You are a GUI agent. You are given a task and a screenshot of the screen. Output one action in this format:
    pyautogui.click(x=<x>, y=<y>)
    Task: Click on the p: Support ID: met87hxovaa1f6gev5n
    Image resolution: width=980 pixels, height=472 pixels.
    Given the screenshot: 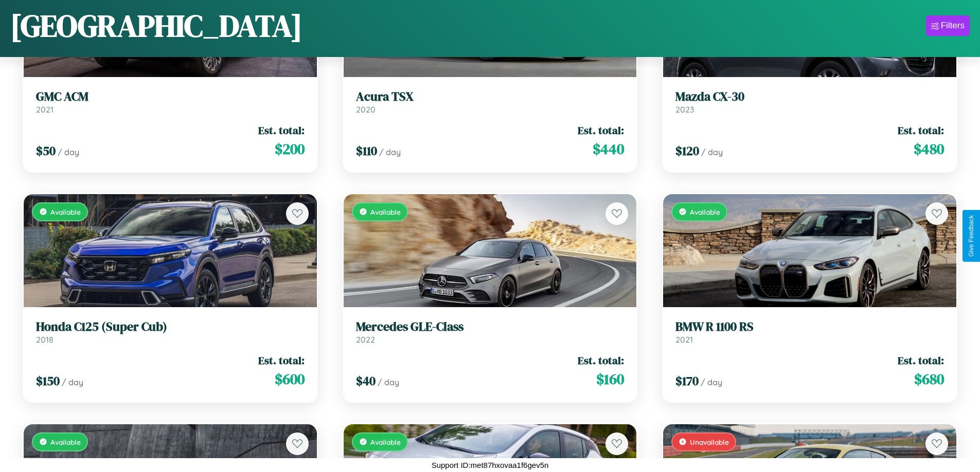 What is the action you would take?
    pyautogui.click(x=490, y=465)
    